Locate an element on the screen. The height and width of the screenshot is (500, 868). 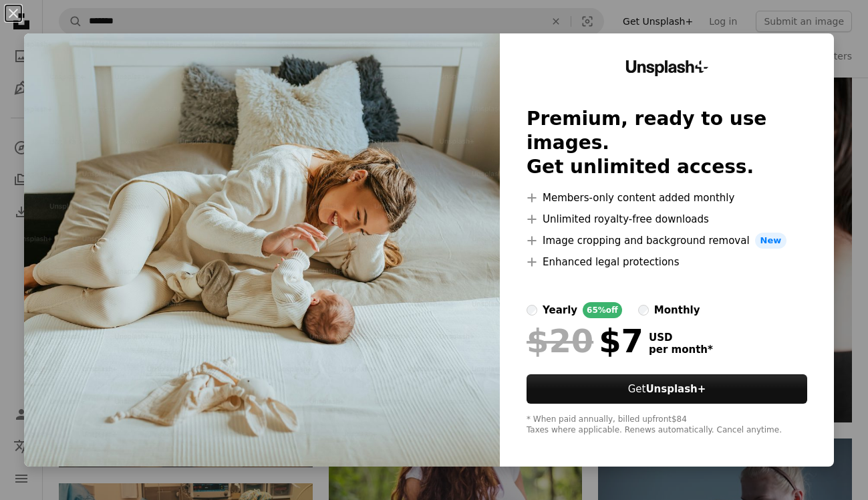
button: GetUnsplash+ is located at coordinates (666, 389).